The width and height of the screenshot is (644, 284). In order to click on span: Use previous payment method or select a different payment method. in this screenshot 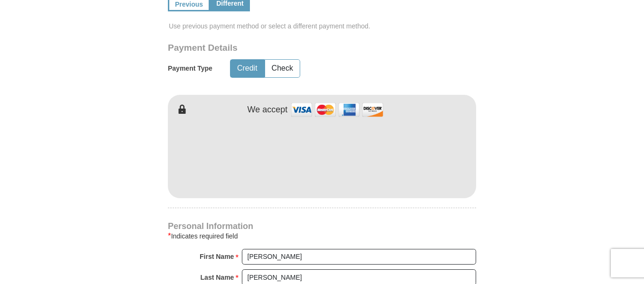, I will do `click(323, 26)`.